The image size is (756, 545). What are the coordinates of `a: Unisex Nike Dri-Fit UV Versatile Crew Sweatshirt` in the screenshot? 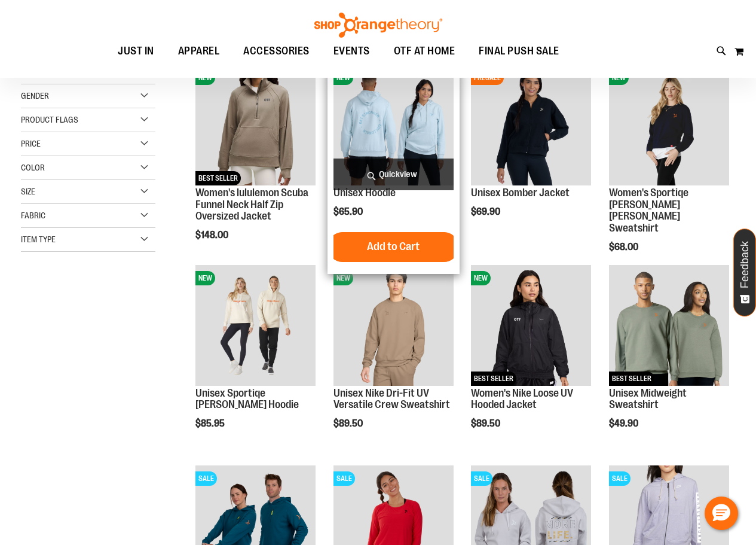 It's located at (391, 399).